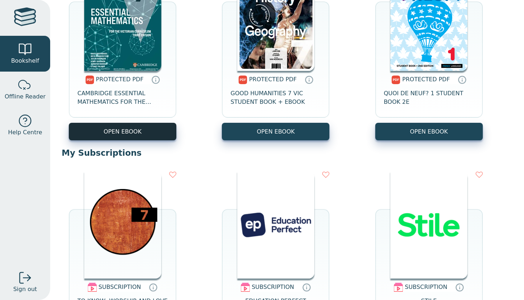 This screenshot has width=524, height=300. What do you see at coordinates (276, 98) in the screenshot?
I see `span: GOOD HUMANITIES 7 VIC STUDENT BOOK + EBOOK` at bounding box center [276, 98].